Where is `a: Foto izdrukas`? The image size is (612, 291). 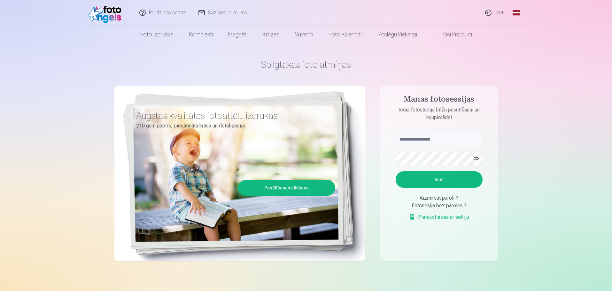
a: Foto izdrukas is located at coordinates (157, 35).